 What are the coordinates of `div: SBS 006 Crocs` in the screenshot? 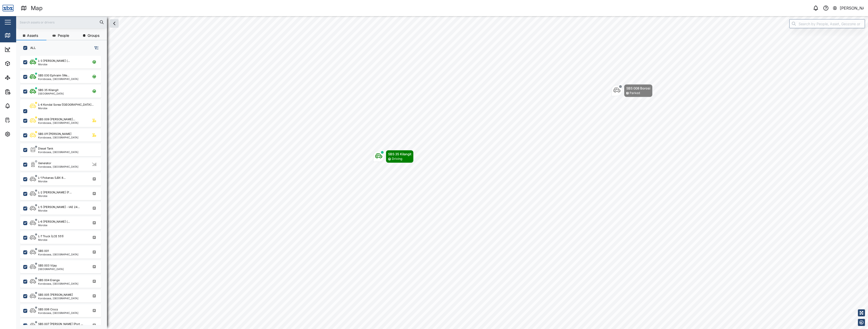 It's located at (48, 309).